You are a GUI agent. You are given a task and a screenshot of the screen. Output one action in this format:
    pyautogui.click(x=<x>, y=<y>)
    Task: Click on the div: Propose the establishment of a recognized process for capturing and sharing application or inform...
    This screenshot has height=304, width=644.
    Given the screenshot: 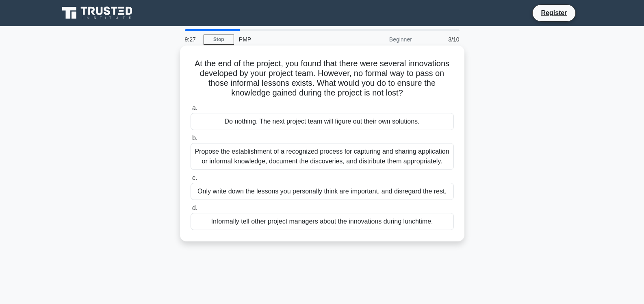 What is the action you would take?
    pyautogui.click(x=322, y=156)
    